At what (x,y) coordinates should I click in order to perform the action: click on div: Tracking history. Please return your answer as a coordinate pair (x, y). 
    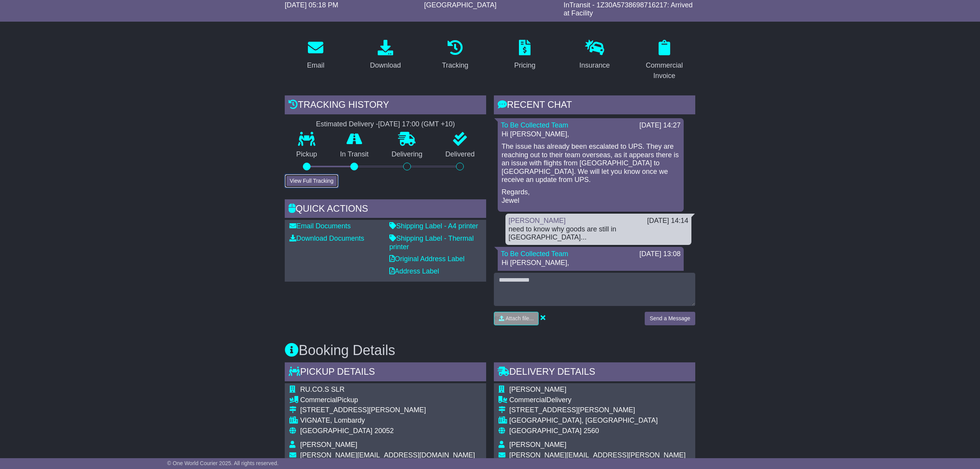
    Looking at the image, I should click on (386, 106).